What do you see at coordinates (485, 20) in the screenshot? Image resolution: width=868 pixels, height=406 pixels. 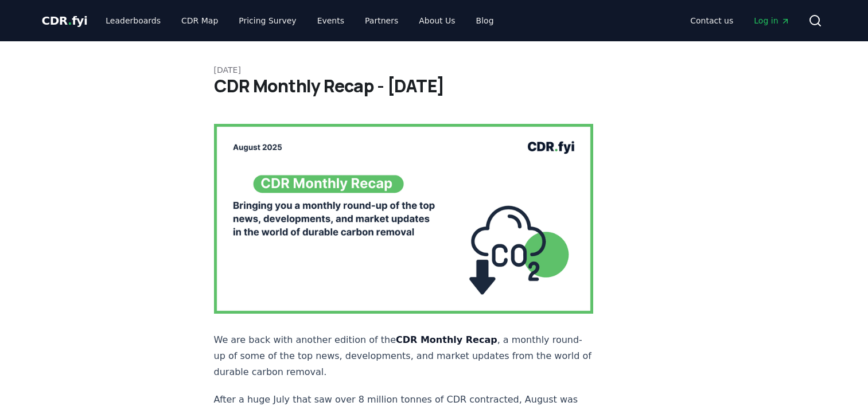 I see `a: Blog` at bounding box center [485, 20].